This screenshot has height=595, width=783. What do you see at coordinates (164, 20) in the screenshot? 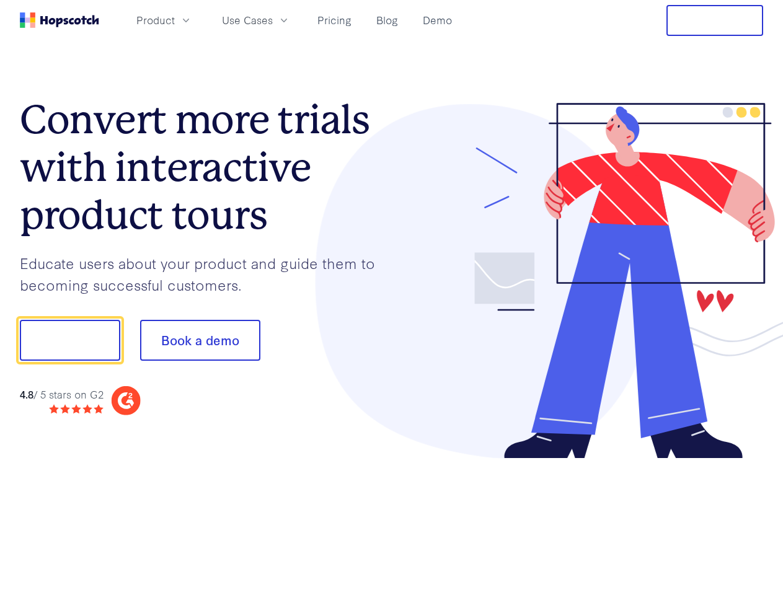
I see `button: Product` at bounding box center [164, 20].